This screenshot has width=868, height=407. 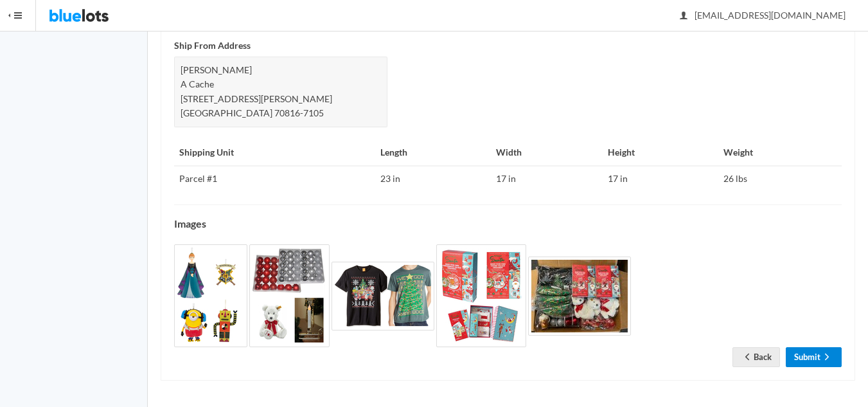 I want to click on img: 3b814454-b582-4006-95f9-10553f0ed421-1733266213.jpg, so click(x=211, y=296).